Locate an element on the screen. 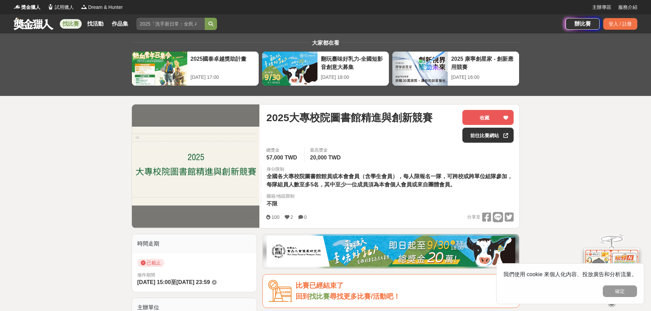 The height and width of the screenshot is (311, 651). div: 2025 康寧創星家 - 創新應用競賽 is located at coordinates (483, 63).